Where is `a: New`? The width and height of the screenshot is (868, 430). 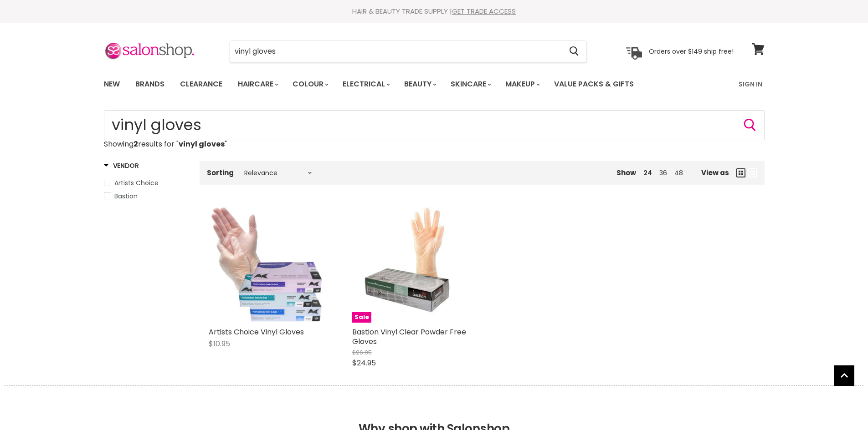 a: New is located at coordinates (112, 84).